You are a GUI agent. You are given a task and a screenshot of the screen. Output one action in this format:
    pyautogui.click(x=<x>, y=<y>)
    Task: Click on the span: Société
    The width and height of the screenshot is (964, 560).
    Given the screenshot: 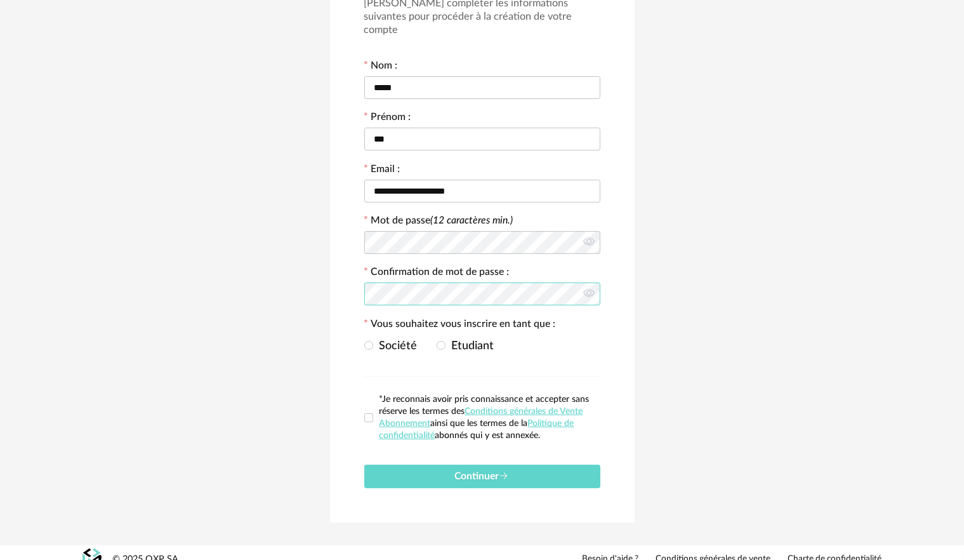 What is the action you would take?
    pyautogui.click(x=396, y=346)
    